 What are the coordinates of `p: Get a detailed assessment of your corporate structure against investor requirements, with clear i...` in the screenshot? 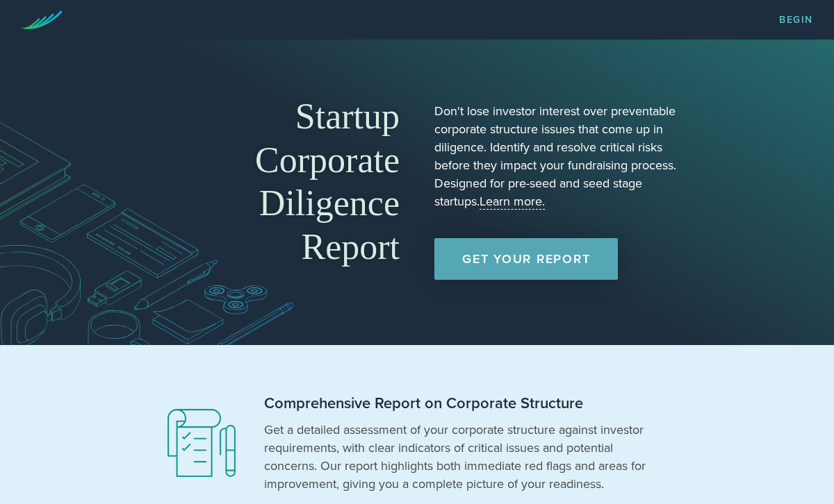 It's located at (459, 456).